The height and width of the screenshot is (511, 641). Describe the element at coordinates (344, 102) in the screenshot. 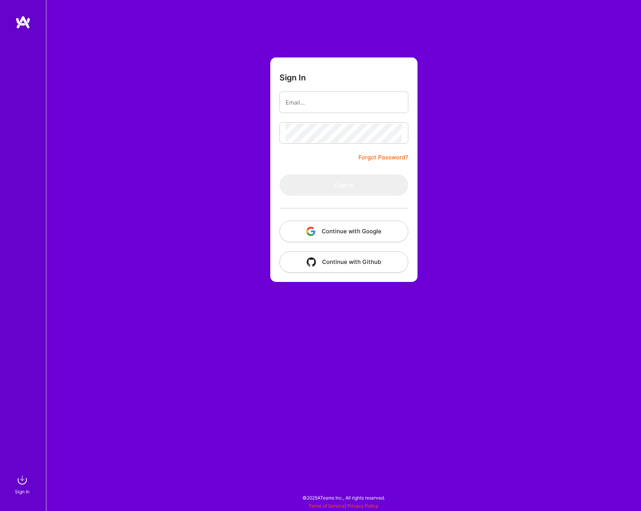

I see `input: Email...` at that location.